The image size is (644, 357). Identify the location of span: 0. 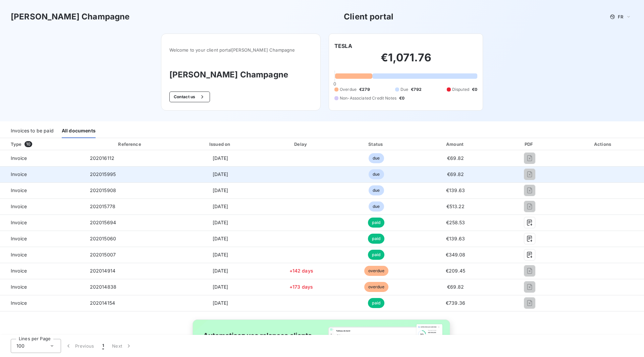
(334, 84).